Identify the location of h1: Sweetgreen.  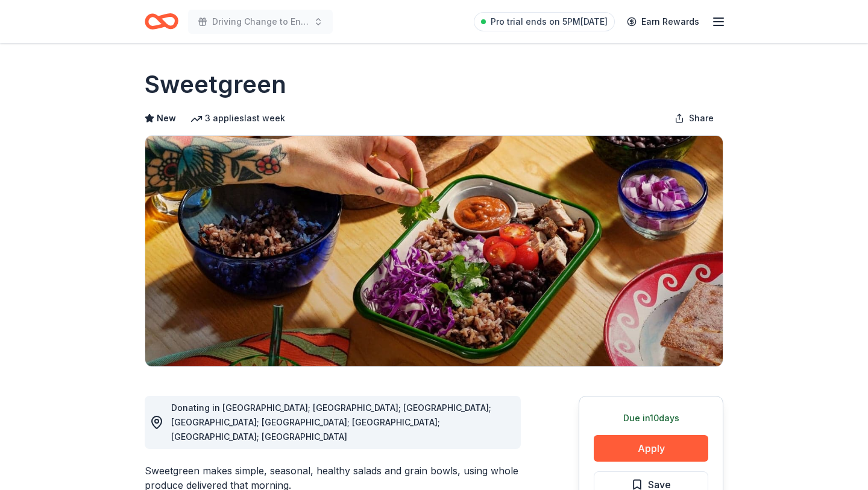
(215, 84).